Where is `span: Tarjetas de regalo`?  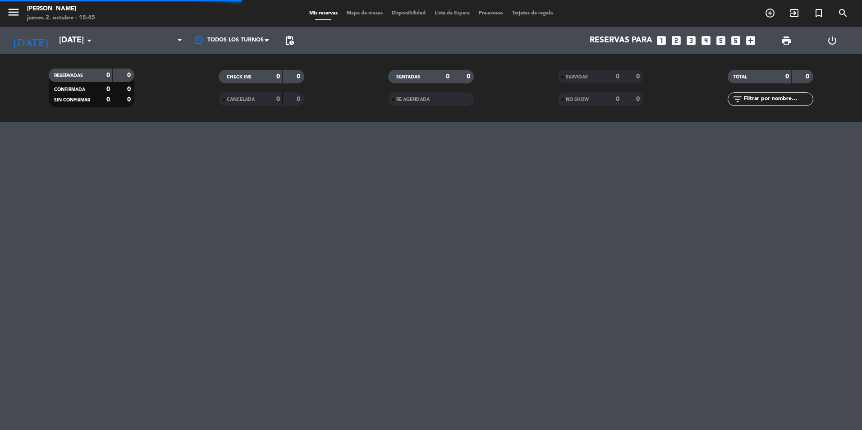 span: Tarjetas de regalo is located at coordinates (533, 13).